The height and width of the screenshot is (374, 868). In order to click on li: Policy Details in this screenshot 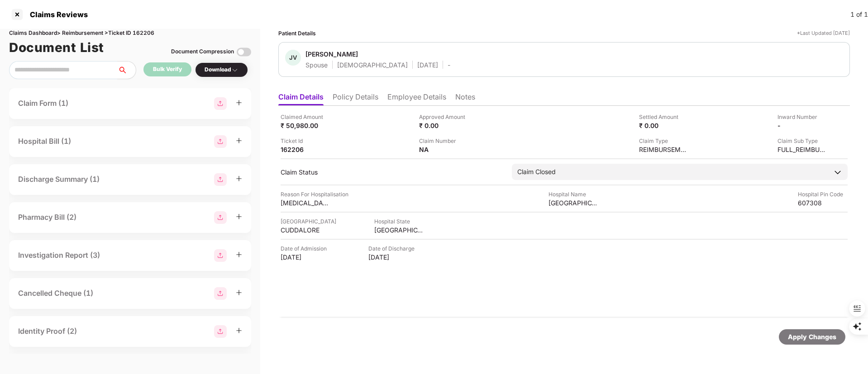, I will do `click(356, 98)`.